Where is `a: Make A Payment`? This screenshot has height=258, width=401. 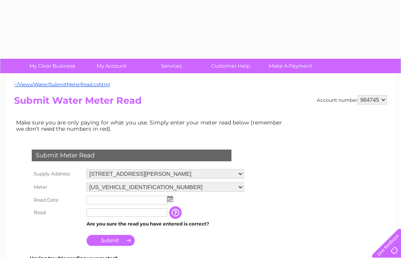
a: Make A Payment is located at coordinates (291, 66).